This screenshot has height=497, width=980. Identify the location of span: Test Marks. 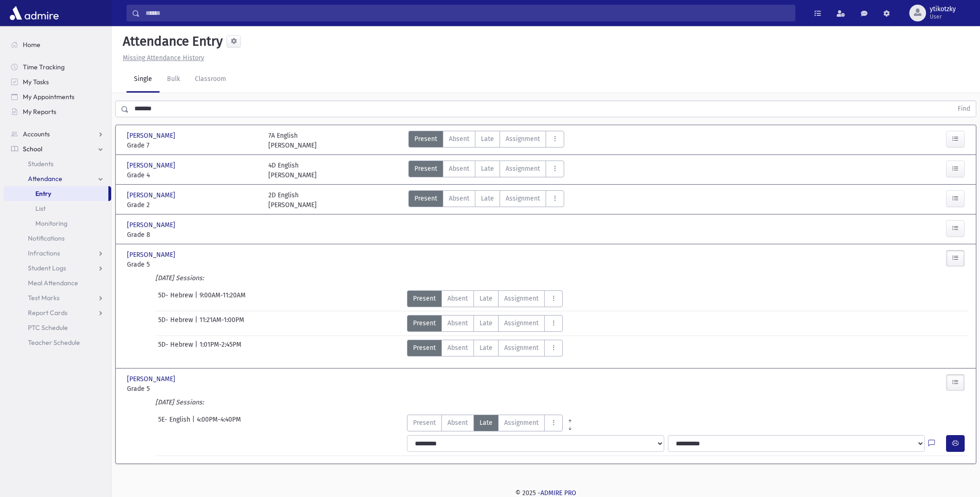
(44, 298).